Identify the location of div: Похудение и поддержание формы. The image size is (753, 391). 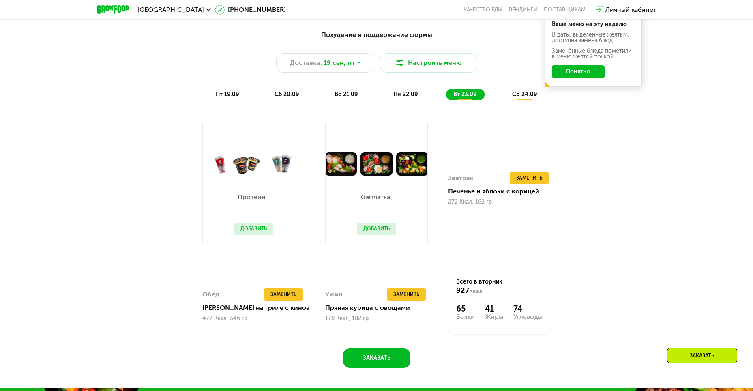
(377, 35).